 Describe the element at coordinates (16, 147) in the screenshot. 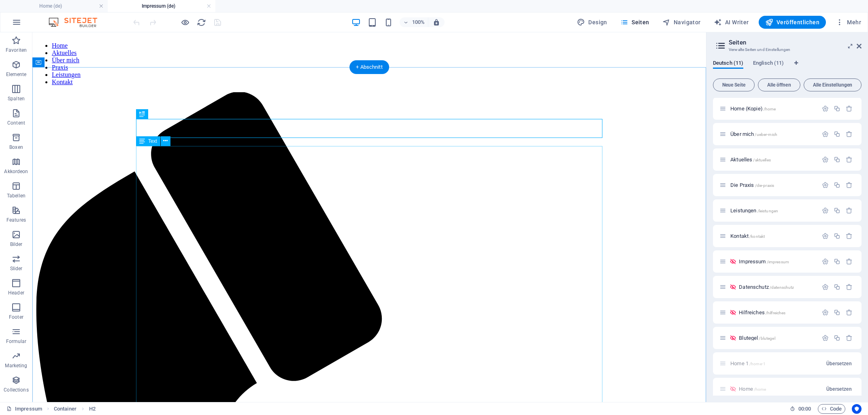

I see `p: Boxen` at that location.